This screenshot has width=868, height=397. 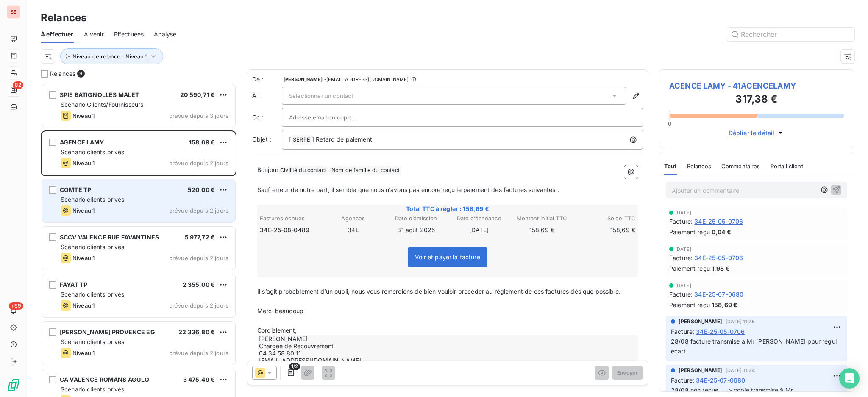 What do you see at coordinates (849, 379) in the screenshot?
I see `div: Open Intercom Messenger` at bounding box center [849, 379].